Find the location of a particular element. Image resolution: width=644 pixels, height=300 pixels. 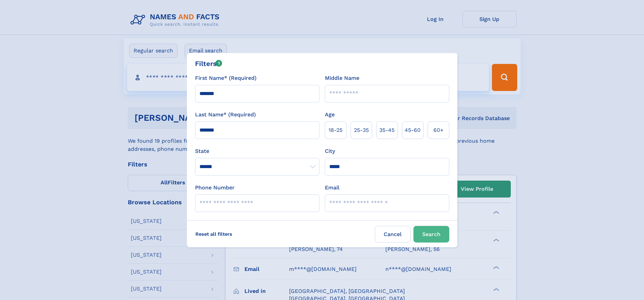

label: Cancel is located at coordinates (392, 234).